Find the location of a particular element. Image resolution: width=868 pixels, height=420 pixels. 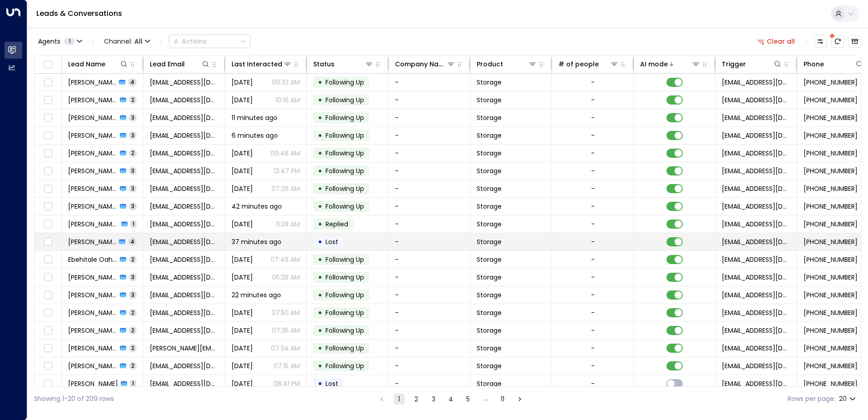

button: Clear all is located at coordinates (776, 41).